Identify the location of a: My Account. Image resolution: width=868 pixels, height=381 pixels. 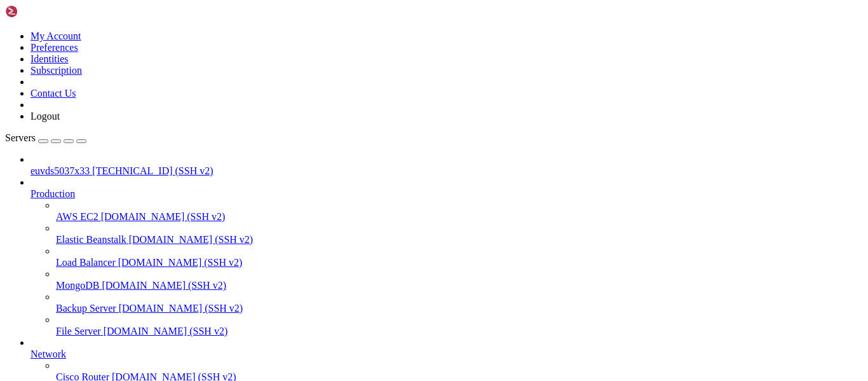
(56, 36).